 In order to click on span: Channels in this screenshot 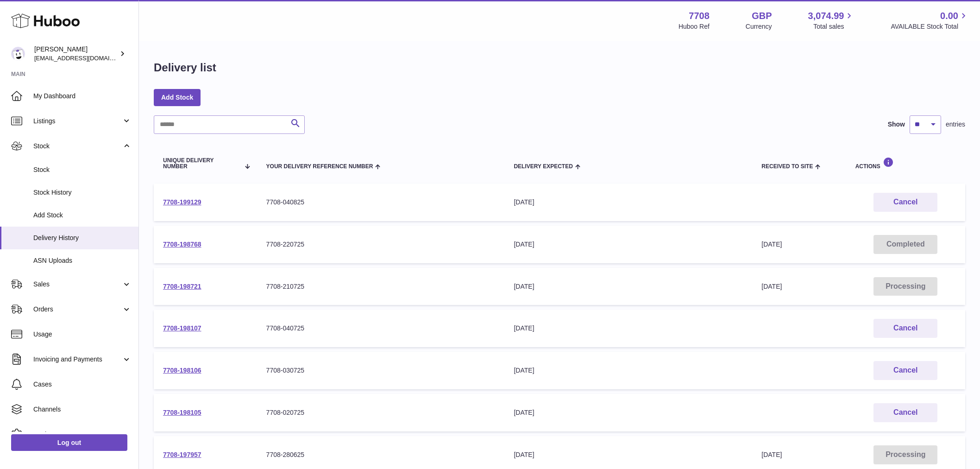, I will do `click(83, 409)`.